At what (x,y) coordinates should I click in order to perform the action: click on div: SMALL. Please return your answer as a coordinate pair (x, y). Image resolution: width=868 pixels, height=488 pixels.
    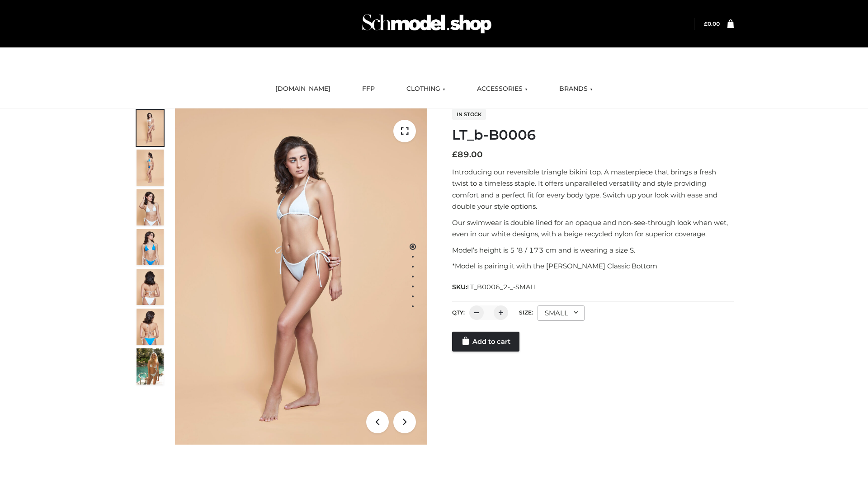
    Looking at the image, I should click on (561, 313).